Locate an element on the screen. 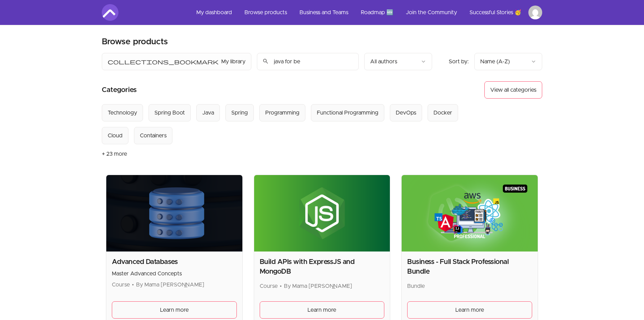 This screenshot has width=644, height=320. span: collections_bookmark is located at coordinates (163, 61).